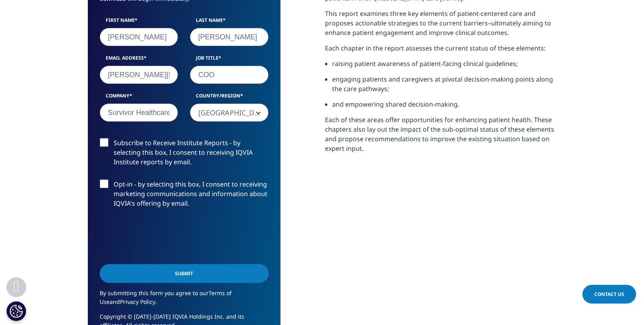 The height and width of the screenshot is (325, 644). Describe the element at coordinates (138, 302) in the screenshot. I see `a: Privacy Policy` at that location.